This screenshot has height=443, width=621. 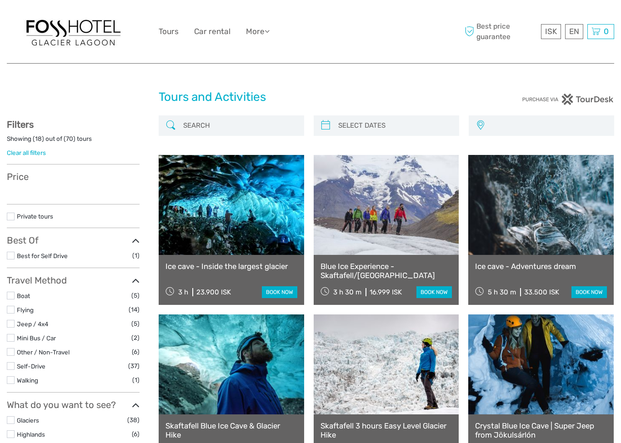 What do you see at coordinates (25, 310) in the screenshot?
I see `a: Flying` at bounding box center [25, 310].